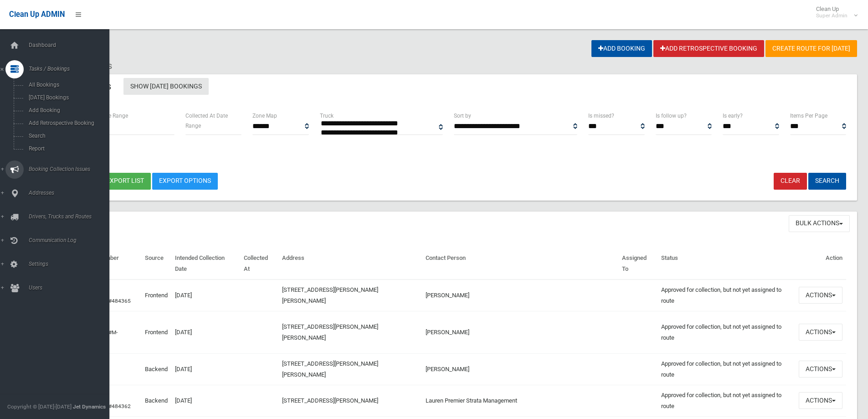  What do you see at coordinates (156, 263) in the screenshot?
I see `th: Source` at bounding box center [156, 263].